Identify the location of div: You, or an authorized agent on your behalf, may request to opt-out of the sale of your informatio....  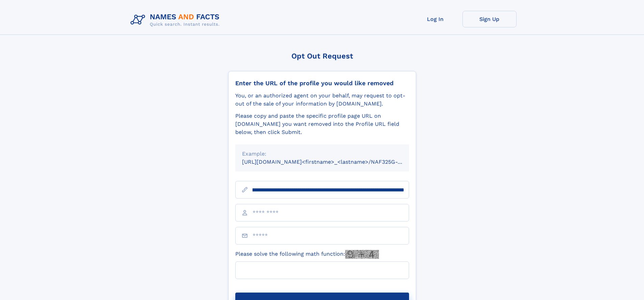
(322, 100).